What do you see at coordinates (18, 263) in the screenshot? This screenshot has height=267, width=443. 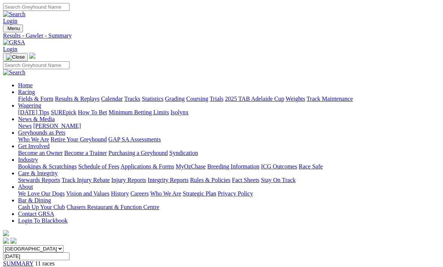 I see `a: SUMMARY` at bounding box center [18, 263].